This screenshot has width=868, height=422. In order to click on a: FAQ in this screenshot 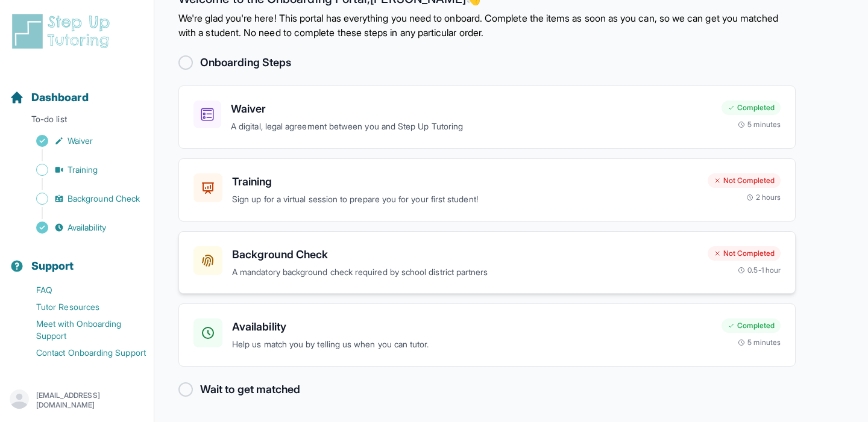, I will do `click(81, 290)`.